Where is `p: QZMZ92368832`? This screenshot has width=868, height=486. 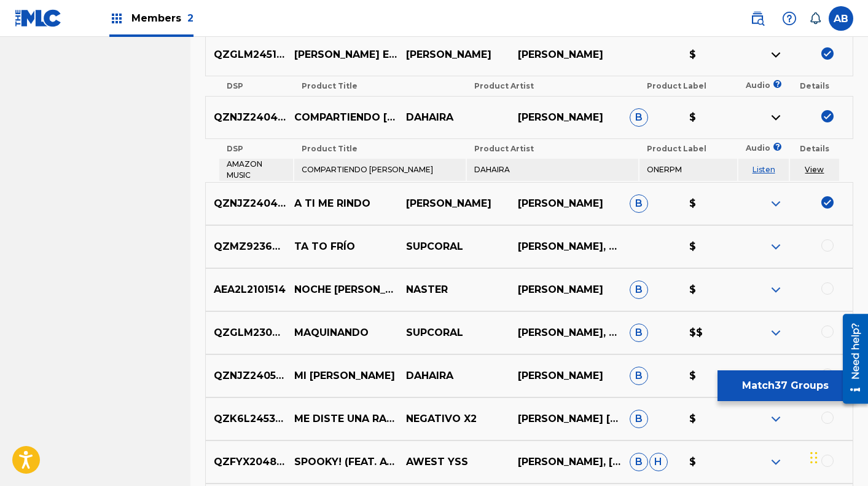
p: QZMZ92368832 is located at coordinates (246, 247).